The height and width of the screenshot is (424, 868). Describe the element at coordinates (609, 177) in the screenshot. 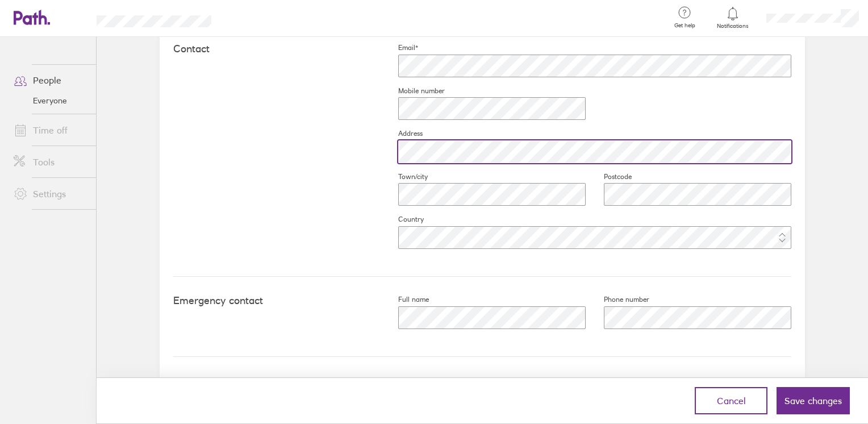

I see `label: Postcode` at that location.